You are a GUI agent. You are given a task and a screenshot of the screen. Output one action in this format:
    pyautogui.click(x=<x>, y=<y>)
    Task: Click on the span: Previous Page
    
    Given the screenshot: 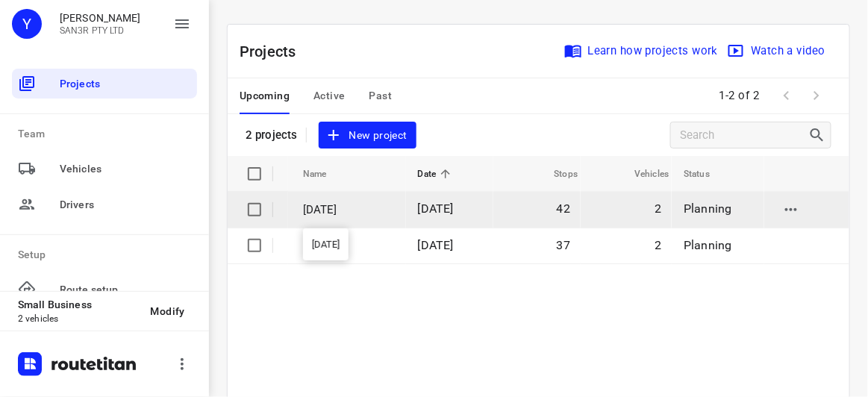 What is the action you would take?
    pyautogui.click(x=787, y=95)
    